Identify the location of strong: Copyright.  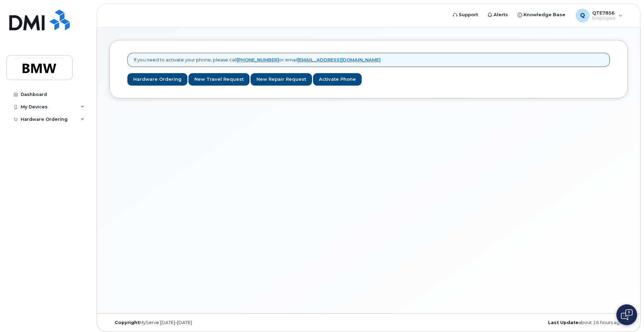
(127, 322).